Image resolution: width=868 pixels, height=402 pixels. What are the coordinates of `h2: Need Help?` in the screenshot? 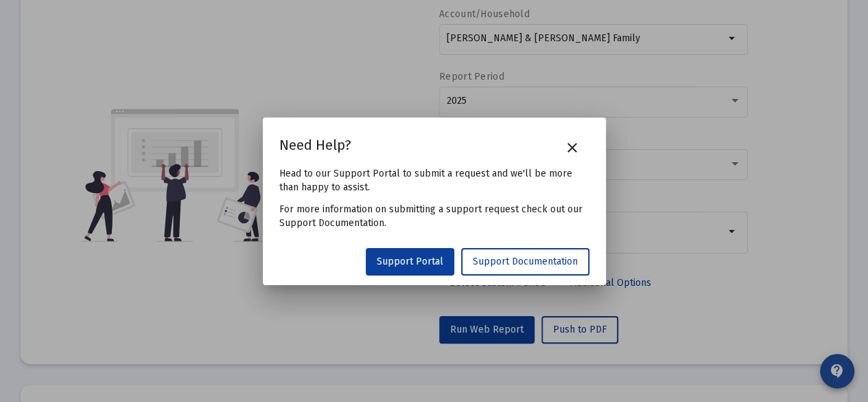 It's located at (315, 145).